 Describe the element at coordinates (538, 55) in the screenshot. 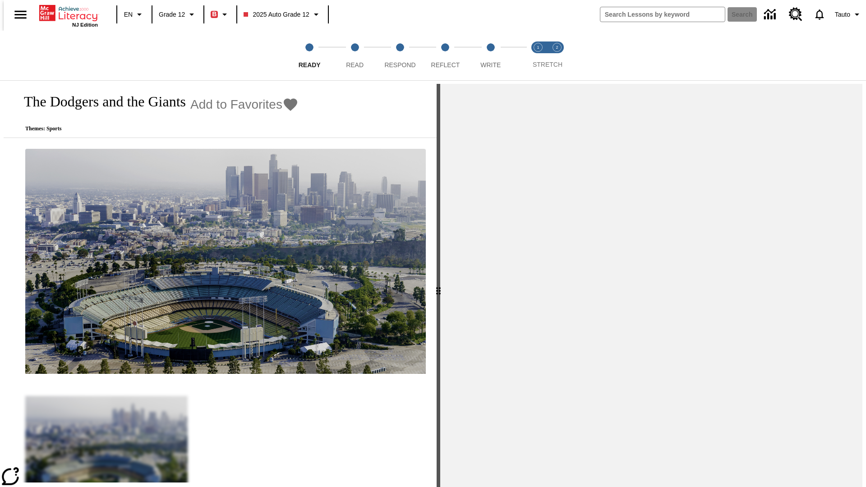

I see `button: Stretch Read step 1 of 2` at that location.